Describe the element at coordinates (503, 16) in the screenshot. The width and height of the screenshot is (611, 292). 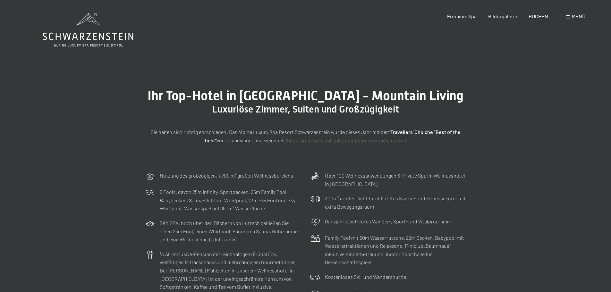
I see `a: Bildergalerie` at that location.